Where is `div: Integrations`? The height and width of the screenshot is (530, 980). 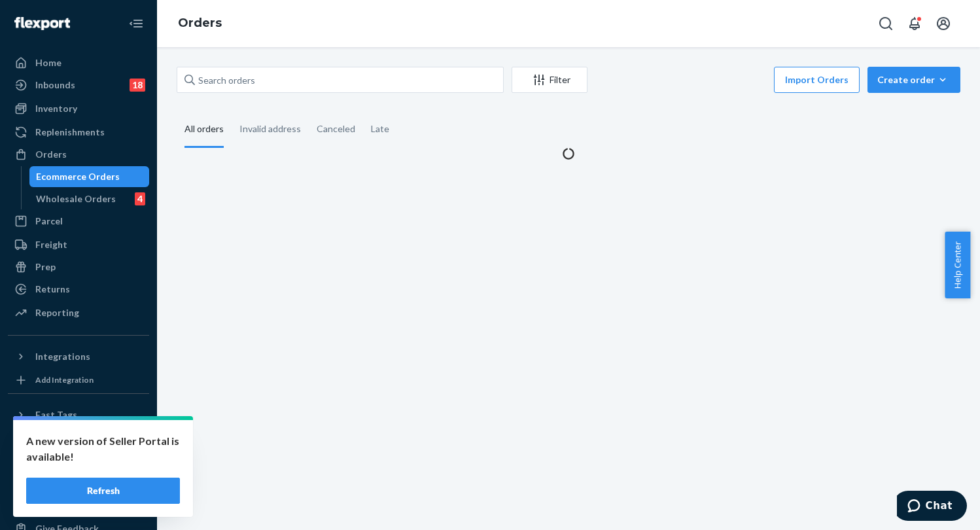 div: Integrations is located at coordinates (63, 356).